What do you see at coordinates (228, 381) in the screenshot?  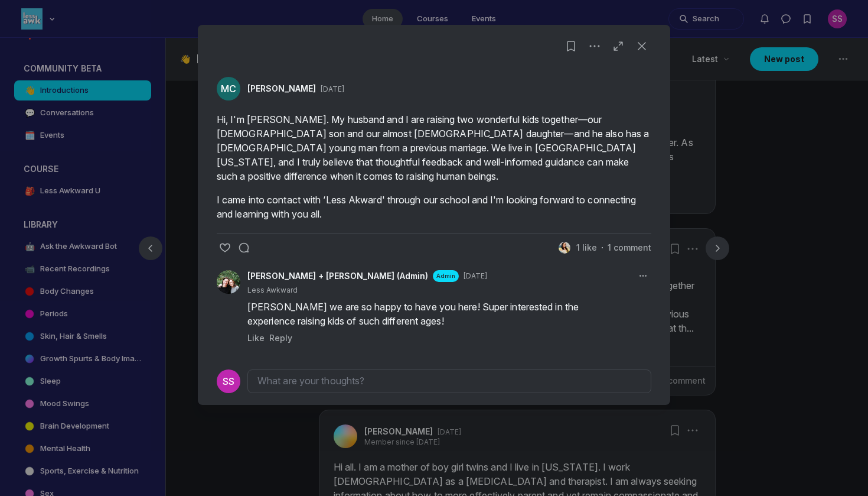 I see `div: SS` at bounding box center [228, 381].